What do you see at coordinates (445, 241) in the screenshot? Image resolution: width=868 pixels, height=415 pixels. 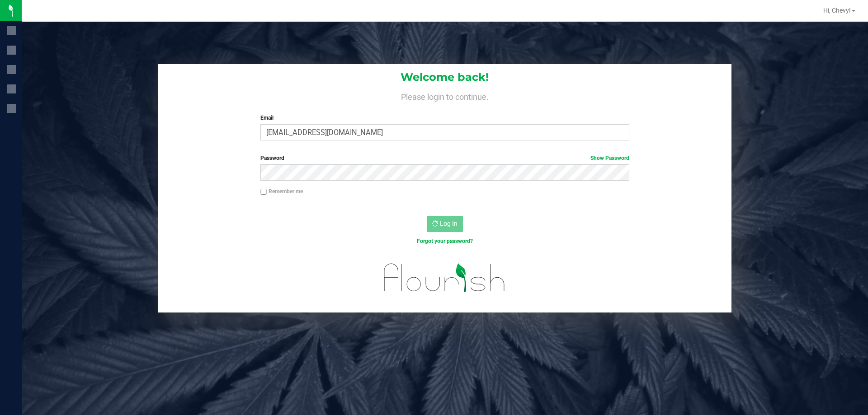 I see `a: Forgot your password?` at bounding box center [445, 241].